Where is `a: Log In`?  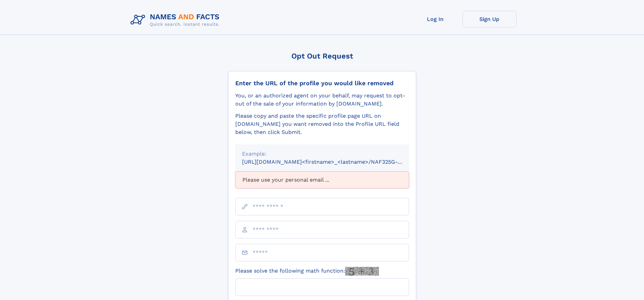
a: Log In is located at coordinates (436, 19).